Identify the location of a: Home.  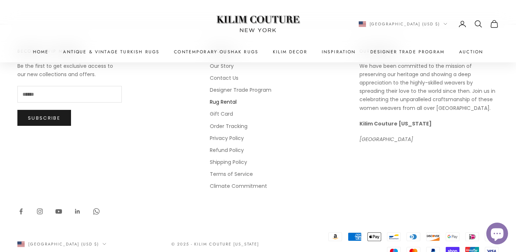
(41, 52).